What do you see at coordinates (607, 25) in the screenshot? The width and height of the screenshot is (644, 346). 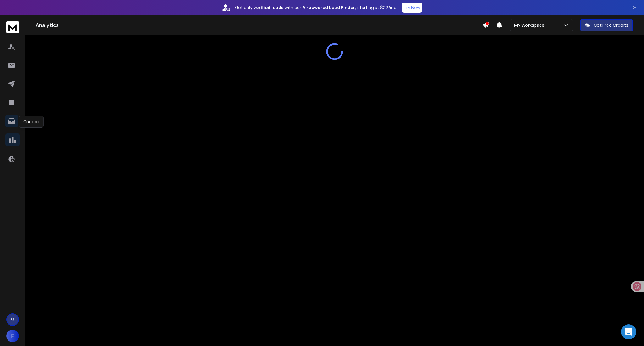 I see `button: Get Free Credits` at bounding box center [607, 25].